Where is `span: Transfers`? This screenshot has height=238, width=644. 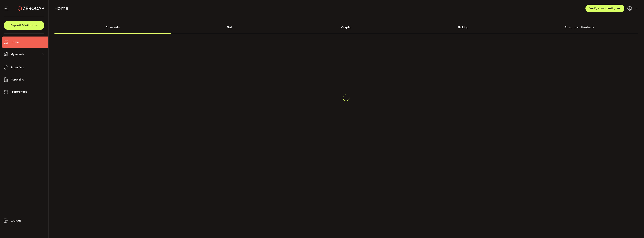
span: Transfers is located at coordinates (17, 68).